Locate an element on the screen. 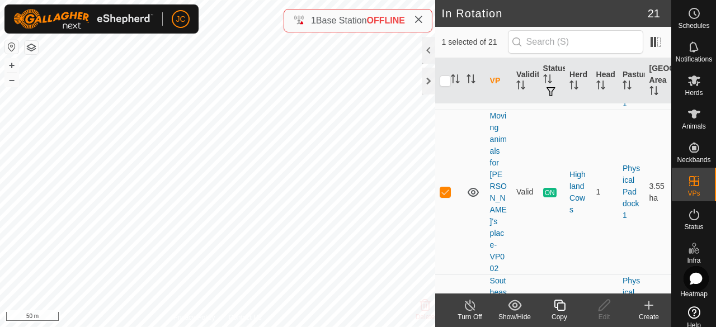  span: Heatmap is located at coordinates (693, 294).